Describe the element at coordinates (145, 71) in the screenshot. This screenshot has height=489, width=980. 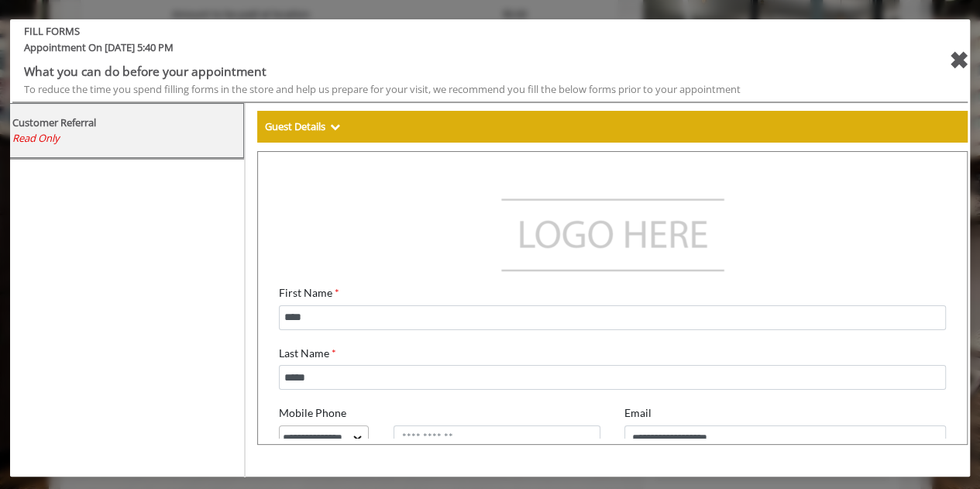
I see `b: What you can do before your appointment` at that location.